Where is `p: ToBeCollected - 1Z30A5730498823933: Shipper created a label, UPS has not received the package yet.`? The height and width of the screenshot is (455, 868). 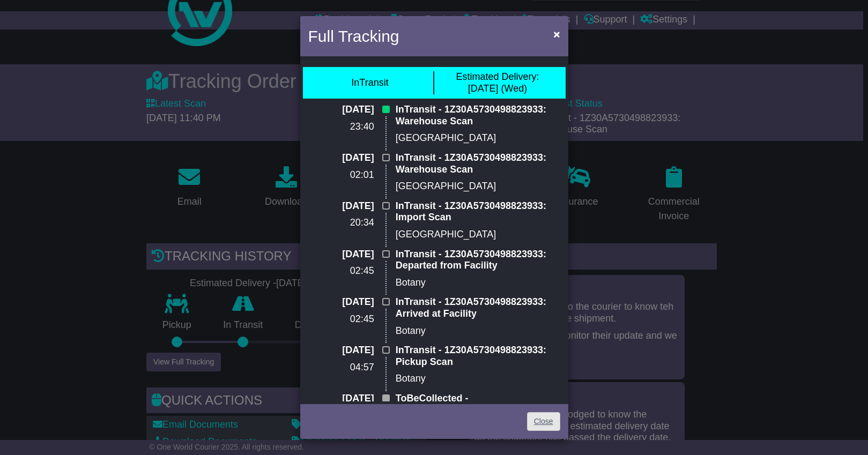 p: ToBeCollected - 1Z30A5730498823933: Shipper created a label, UPS has not received the package yet. is located at coordinates (478, 416).